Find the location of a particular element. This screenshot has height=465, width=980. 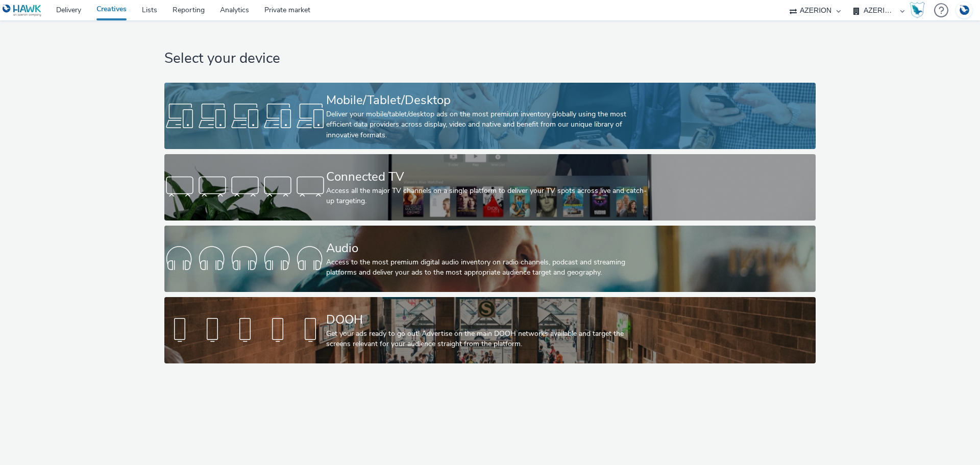

div: Hawk Academy is located at coordinates (917, 10).